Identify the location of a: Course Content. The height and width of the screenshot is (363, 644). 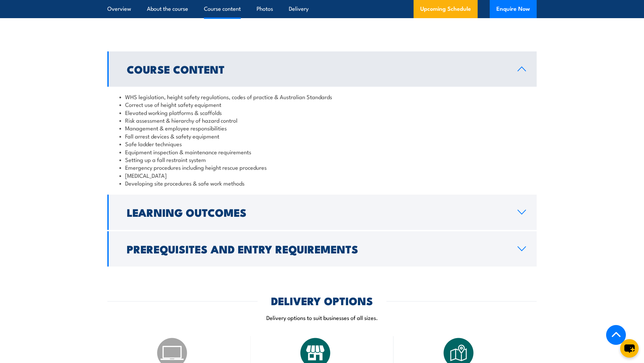
(322, 68).